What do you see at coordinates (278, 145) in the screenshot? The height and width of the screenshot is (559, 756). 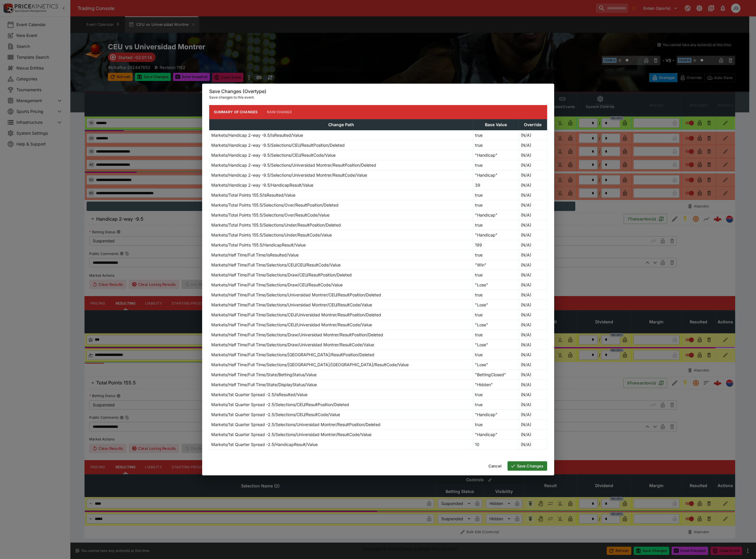 I see `p: Markets/Handicap 2-way -9.5/Selections/CEU/ResultPosition/Deleted` at bounding box center [278, 145].